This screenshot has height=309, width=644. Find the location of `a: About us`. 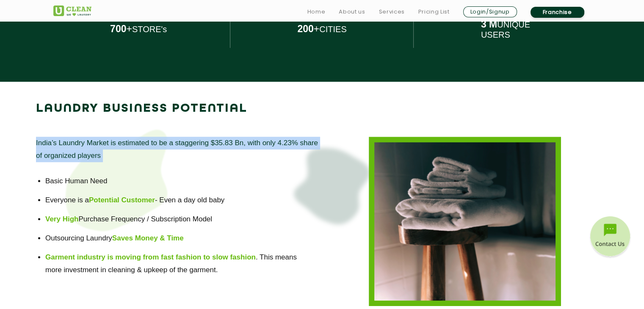

a: About us is located at coordinates (352, 12).